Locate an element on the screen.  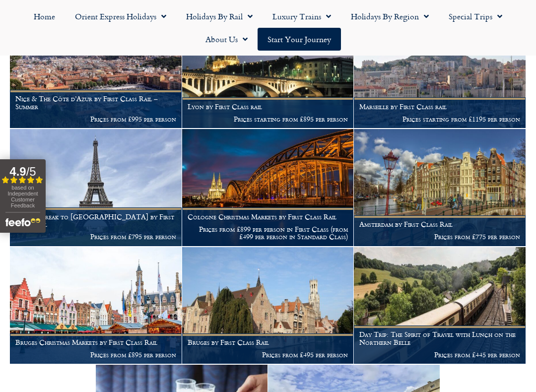
a: Home is located at coordinates (44, 16).